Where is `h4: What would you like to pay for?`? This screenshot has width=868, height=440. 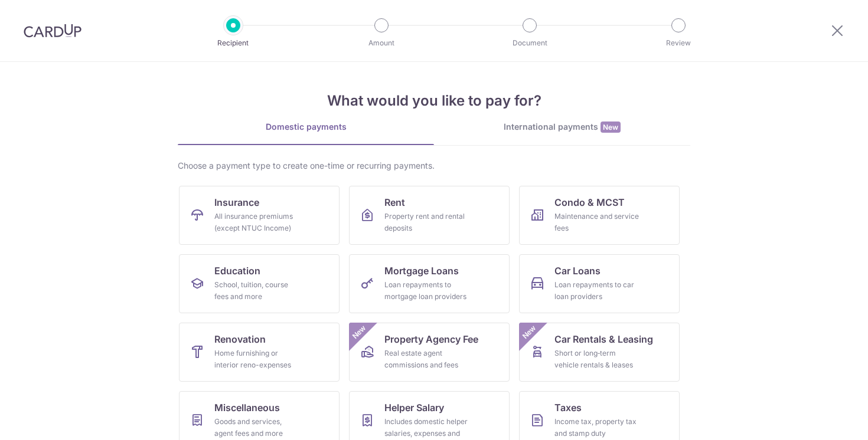
h4: What would you like to pay for? is located at coordinates (434, 101).